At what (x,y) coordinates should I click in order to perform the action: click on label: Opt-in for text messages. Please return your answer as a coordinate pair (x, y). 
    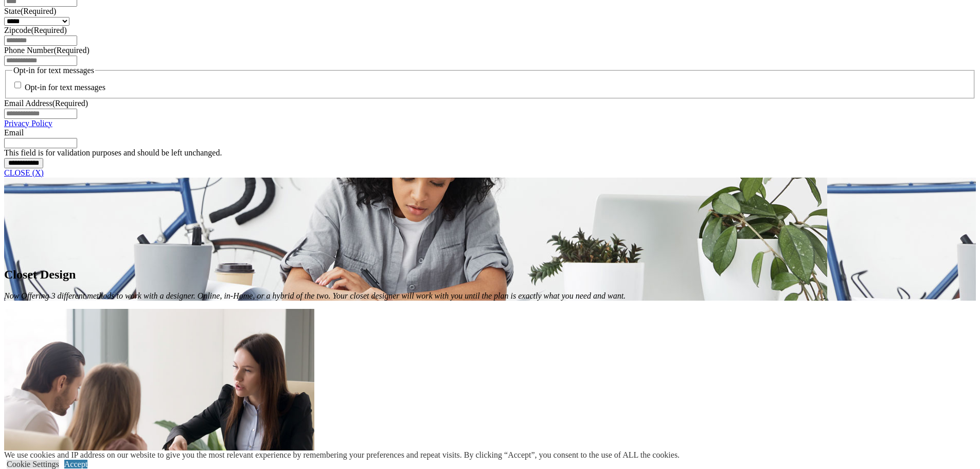
    Looking at the image, I should click on (65, 87).